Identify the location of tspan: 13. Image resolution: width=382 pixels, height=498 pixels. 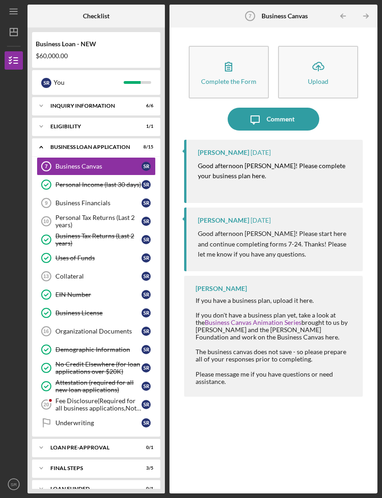
(46, 276).